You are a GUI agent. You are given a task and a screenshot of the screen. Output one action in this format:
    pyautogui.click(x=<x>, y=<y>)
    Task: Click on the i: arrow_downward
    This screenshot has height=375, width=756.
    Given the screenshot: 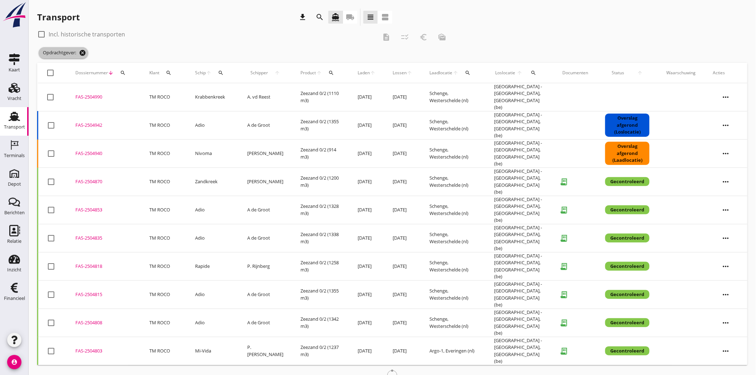 What is the action you would take?
    pyautogui.click(x=111, y=73)
    